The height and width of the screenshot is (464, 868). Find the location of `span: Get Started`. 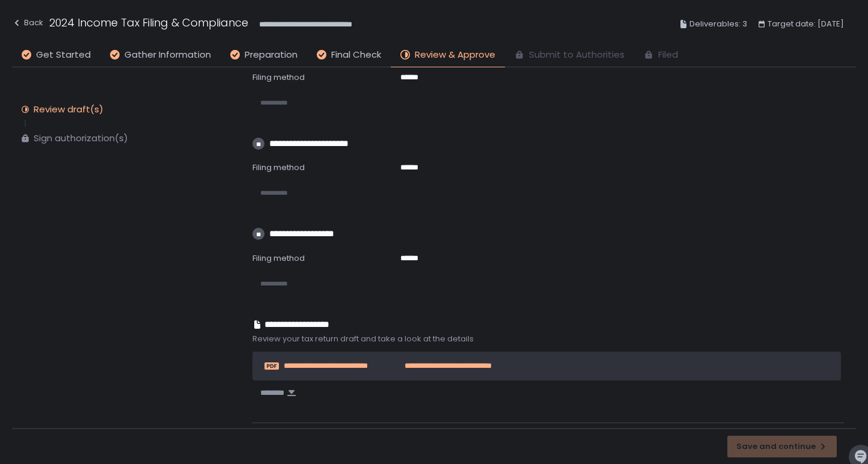

span: Get Started is located at coordinates (63, 55).